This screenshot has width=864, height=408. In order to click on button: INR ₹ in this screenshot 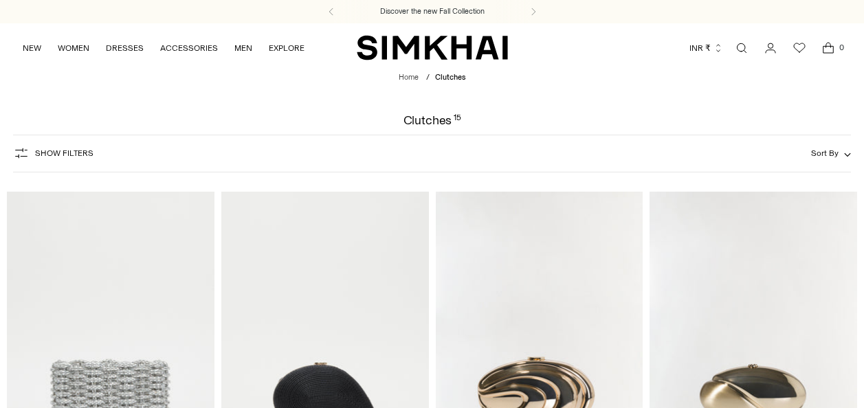, I will do `click(706, 48)`.